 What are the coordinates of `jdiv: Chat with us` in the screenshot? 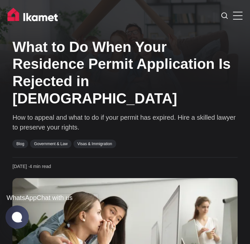 It's located at (55, 198).